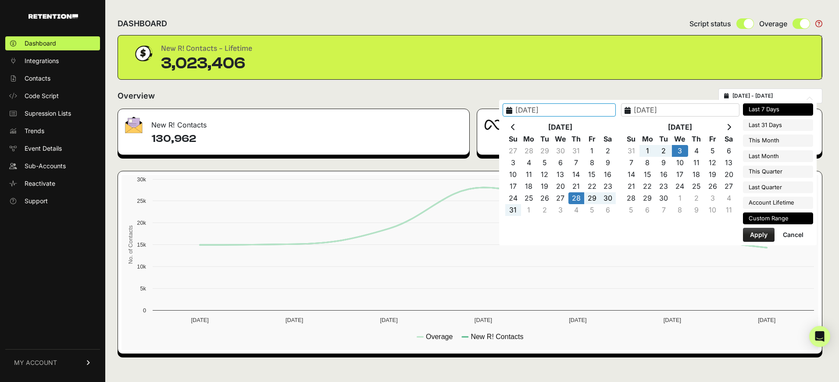 This screenshot has width=839, height=382. What do you see at coordinates (53, 166) in the screenshot?
I see `a: Sub-Accounts` at bounding box center [53, 166].